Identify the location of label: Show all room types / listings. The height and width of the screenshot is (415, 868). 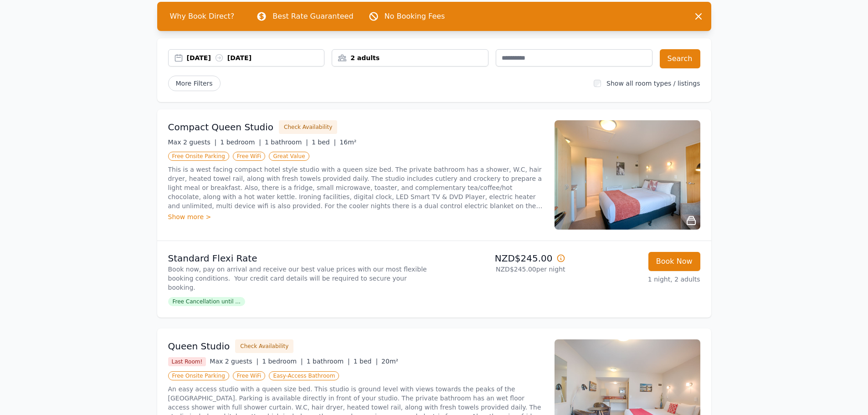
(653, 84).